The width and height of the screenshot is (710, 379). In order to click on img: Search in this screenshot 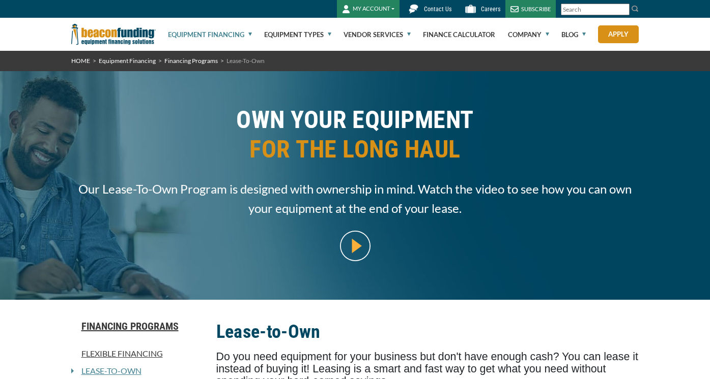, I will do `click(635, 9)`.